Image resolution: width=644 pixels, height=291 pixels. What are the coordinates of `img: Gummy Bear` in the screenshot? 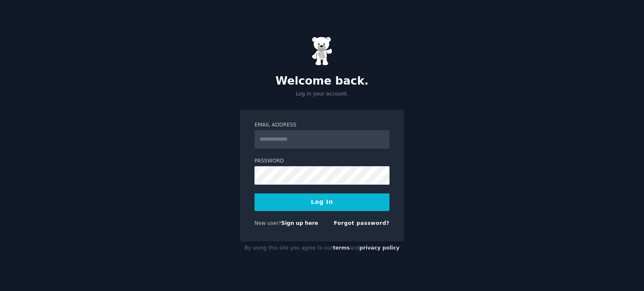 It's located at (322, 51).